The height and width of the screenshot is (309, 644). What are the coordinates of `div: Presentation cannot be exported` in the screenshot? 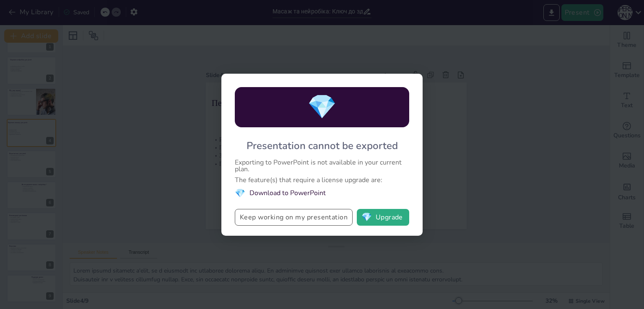 It's located at (322, 146).